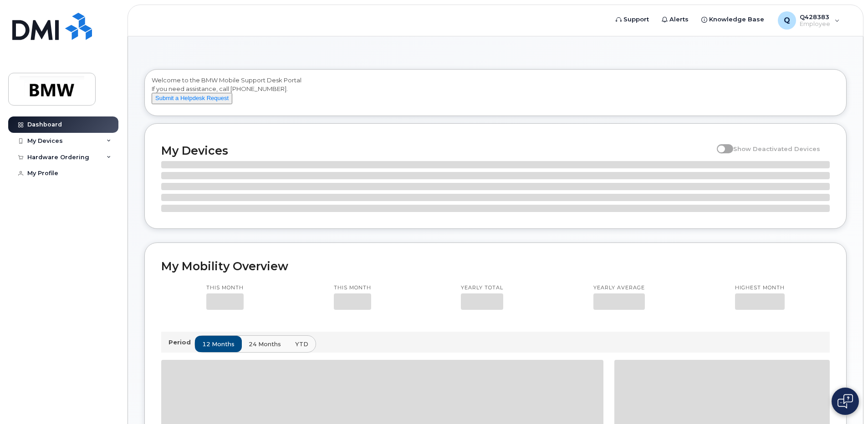  What do you see at coordinates (192, 98) in the screenshot?
I see `a: Submit a Helpdesk Request` at bounding box center [192, 98].